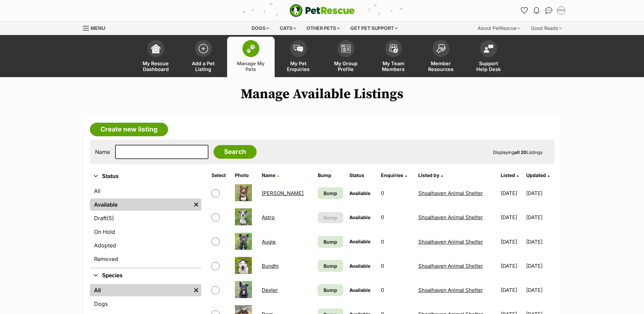 The width and height of the screenshot is (644, 314). Describe the element at coordinates (346, 66) in the screenshot. I see `span: My Group Profile` at that location.